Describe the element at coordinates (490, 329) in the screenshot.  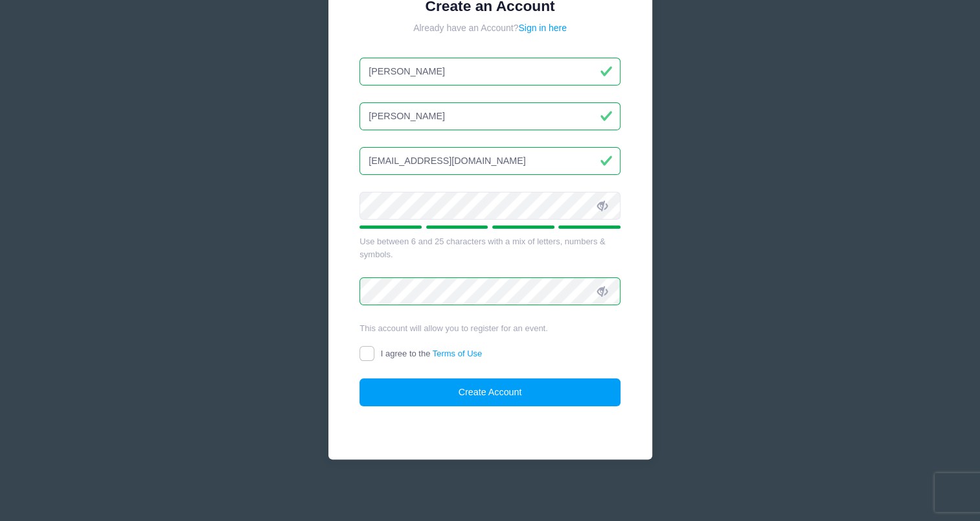
I see `div: This account will allow you to register for an event.` at that location.